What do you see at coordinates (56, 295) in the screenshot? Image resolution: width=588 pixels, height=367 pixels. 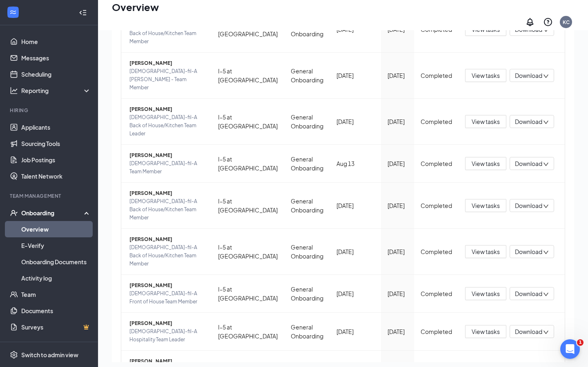 I see `a: Team` at bounding box center [56, 295].